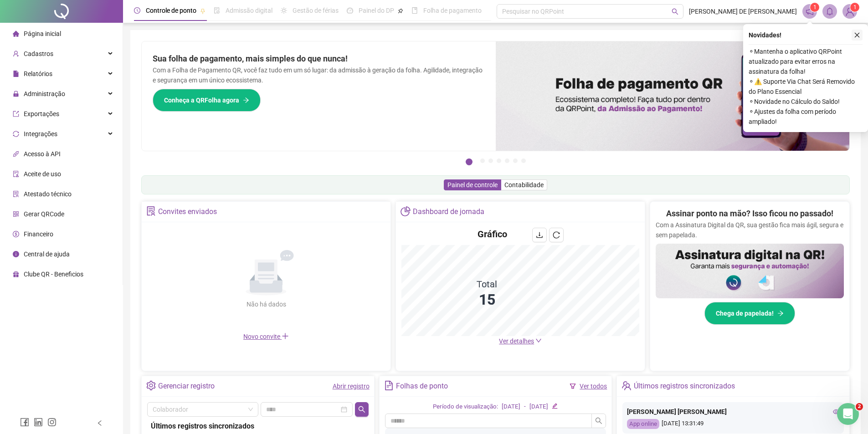  I want to click on span: sun, so click(284, 10).